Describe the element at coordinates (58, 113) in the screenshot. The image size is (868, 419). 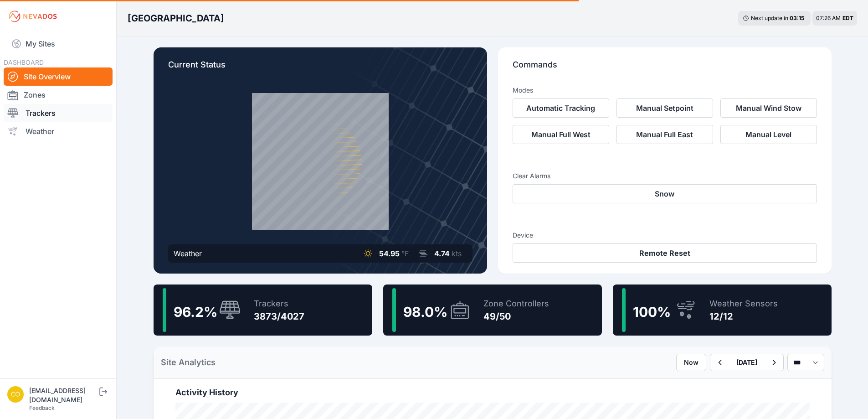
I see `a: Trackers` at that location.